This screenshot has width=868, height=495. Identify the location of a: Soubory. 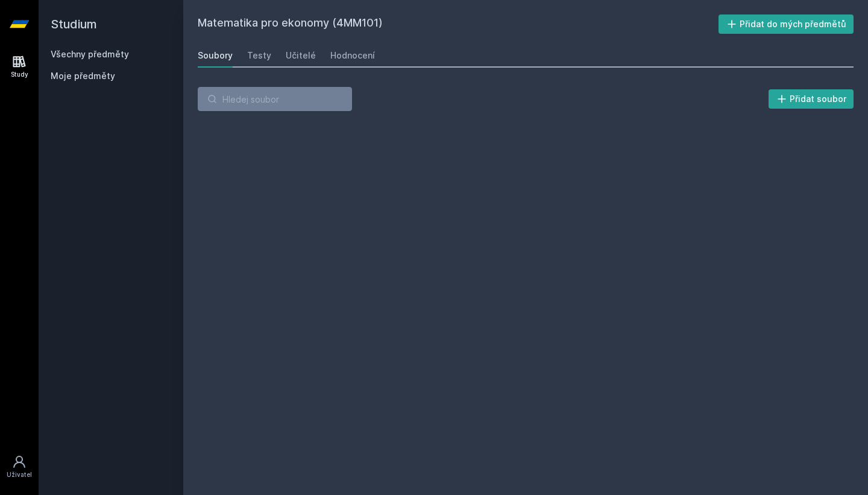
(215, 55).